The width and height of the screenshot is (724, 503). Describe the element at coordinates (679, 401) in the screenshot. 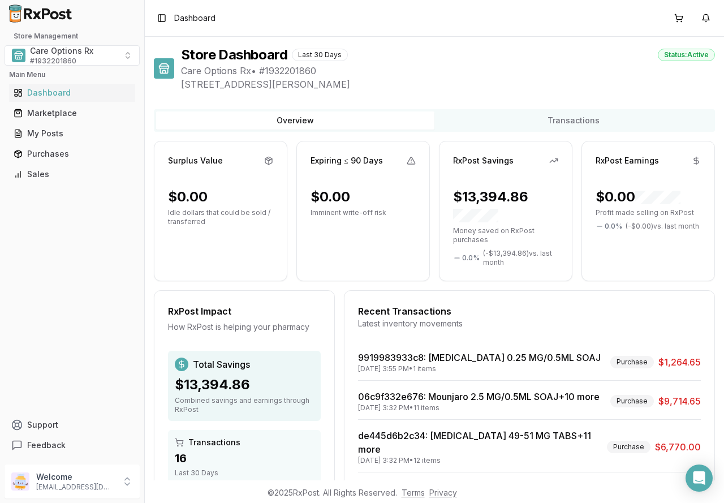

I see `span: $9,714.65` at that location.